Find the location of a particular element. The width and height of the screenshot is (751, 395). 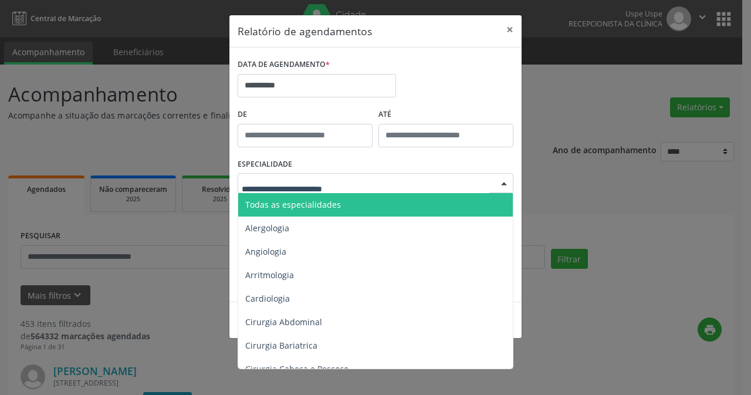

span: Cirurgia Abdominal is located at coordinates (283, 321).